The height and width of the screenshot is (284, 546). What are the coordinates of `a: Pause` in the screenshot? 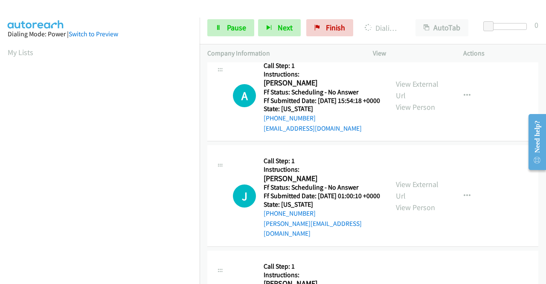 It's located at (231, 28).